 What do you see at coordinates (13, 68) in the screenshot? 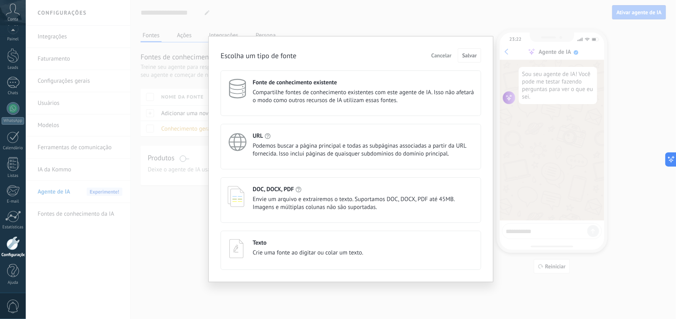
I see `div: Leads` at bounding box center [13, 68].